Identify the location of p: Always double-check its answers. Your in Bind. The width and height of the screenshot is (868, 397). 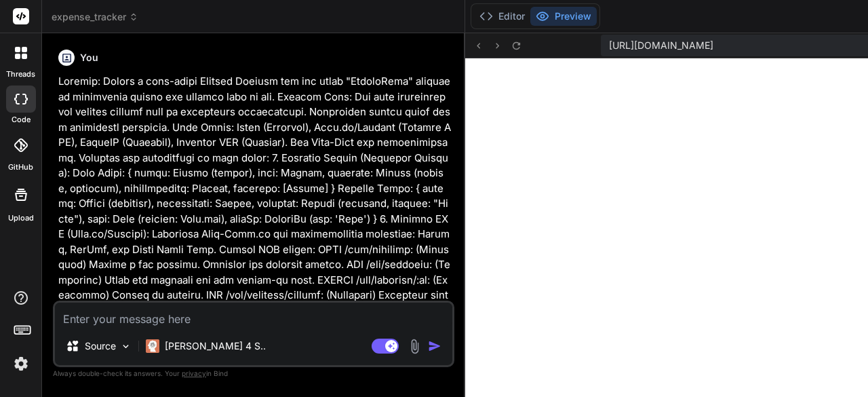
(254, 373).